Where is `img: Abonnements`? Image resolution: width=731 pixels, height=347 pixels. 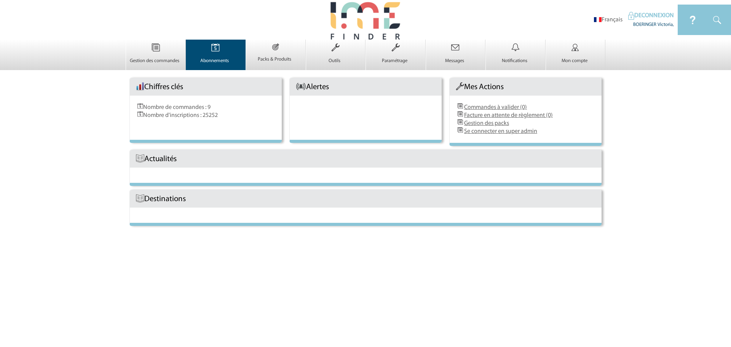
img: Abonnements is located at coordinates (216, 48).